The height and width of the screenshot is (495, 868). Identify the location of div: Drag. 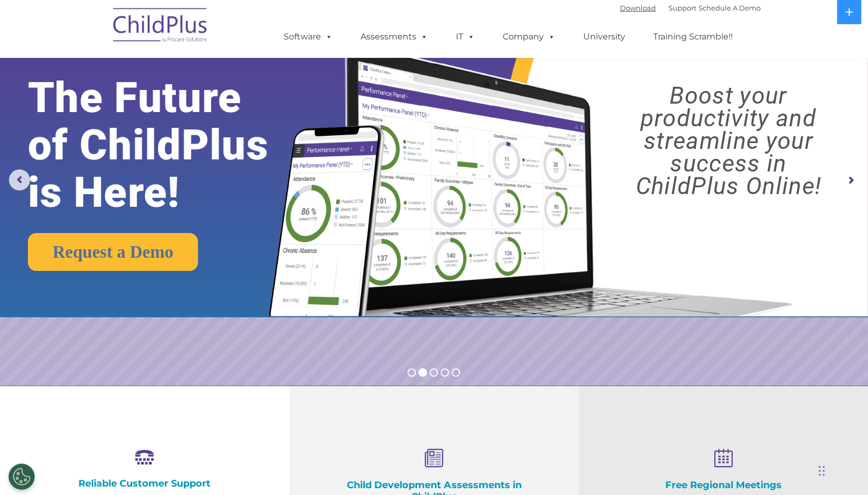
(822, 471).